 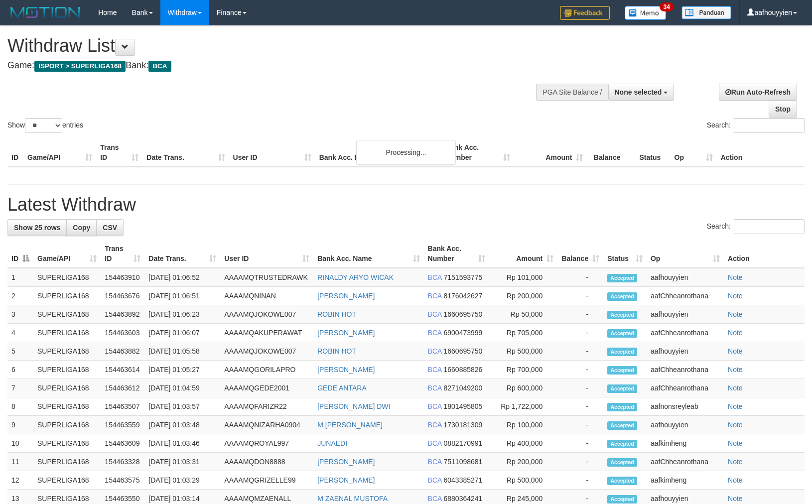 I want to click on th: Bank Acc. Number, so click(x=478, y=152).